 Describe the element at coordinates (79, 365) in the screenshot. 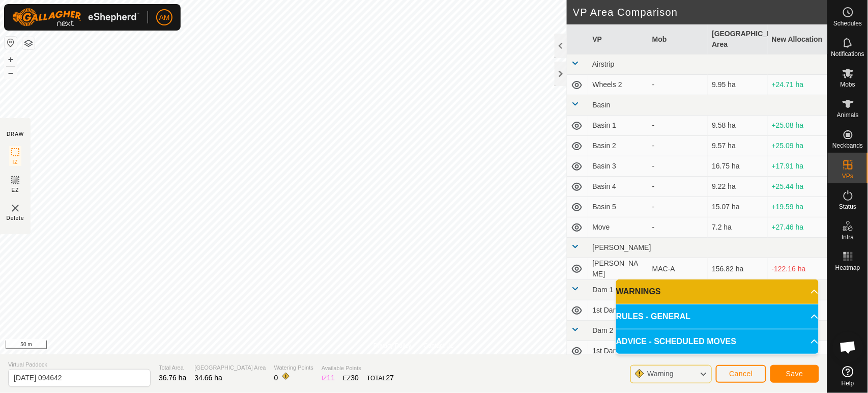

I see `span: Virtual Paddock` at that location.